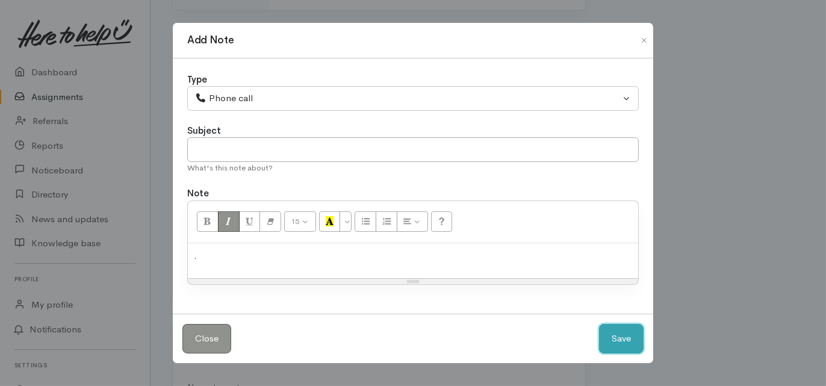  I want to click on button: Remove Font Style (CTRL+\), so click(270, 222).